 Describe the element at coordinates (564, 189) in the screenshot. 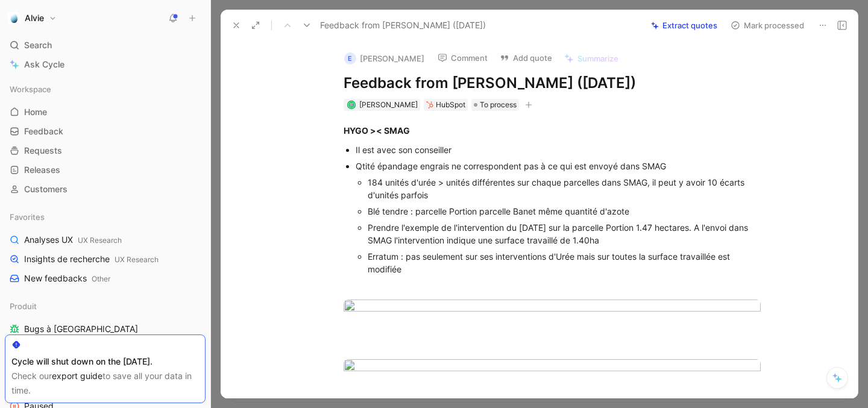

I see `div: 184 unités d'urée > unités différentes sur chaque parcelles dans SMAG, il peut y avoir 10 écarts ...` at that location.